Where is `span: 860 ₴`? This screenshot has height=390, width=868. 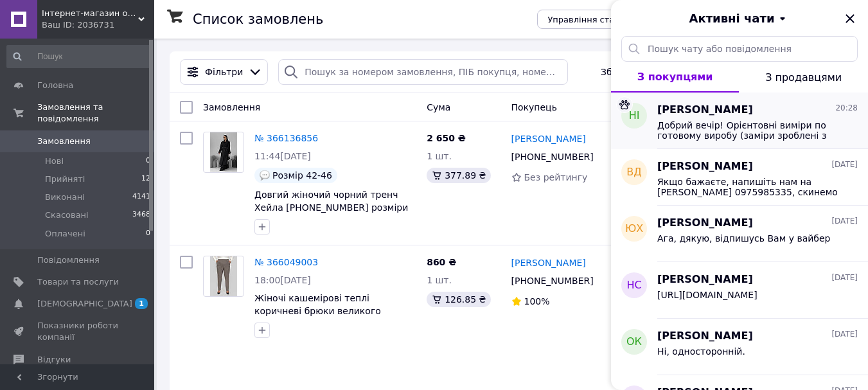
span: 860 ₴ is located at coordinates (442, 262).